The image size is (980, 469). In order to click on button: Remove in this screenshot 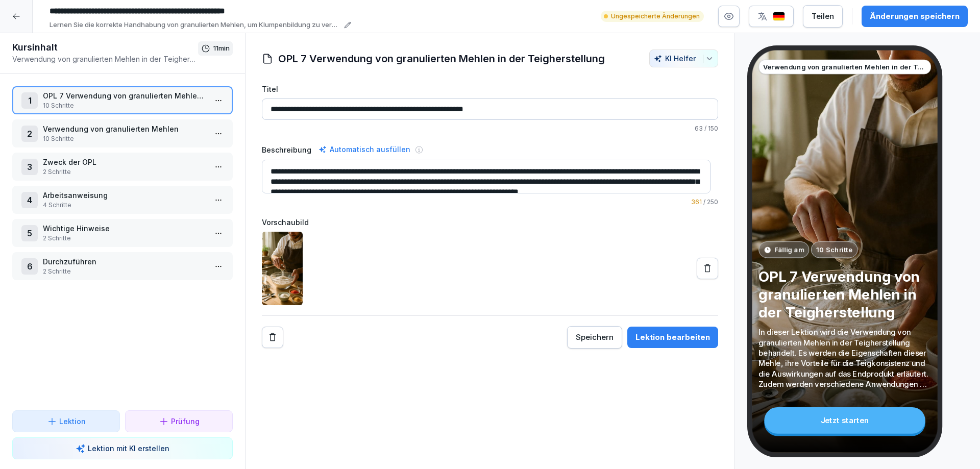, I will do `click(273, 337)`.